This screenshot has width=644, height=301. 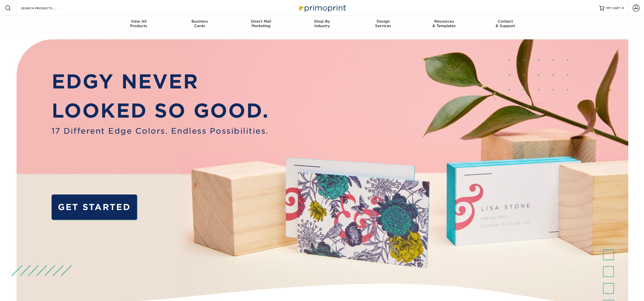 What do you see at coordinates (139, 22) in the screenshot?
I see `span: View All` at bounding box center [139, 22].